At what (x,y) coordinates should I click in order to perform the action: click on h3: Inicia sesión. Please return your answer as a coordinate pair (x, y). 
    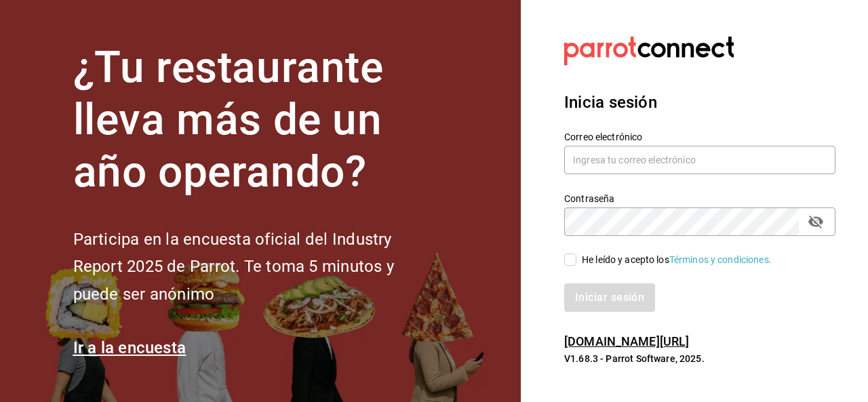
    Looking at the image, I should click on (700, 103).